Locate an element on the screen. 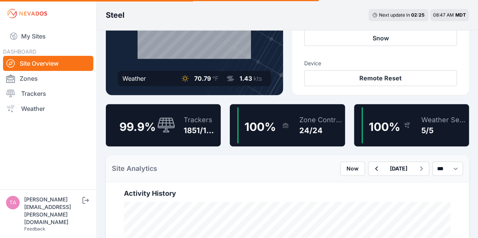  button: Snow is located at coordinates (380, 38).